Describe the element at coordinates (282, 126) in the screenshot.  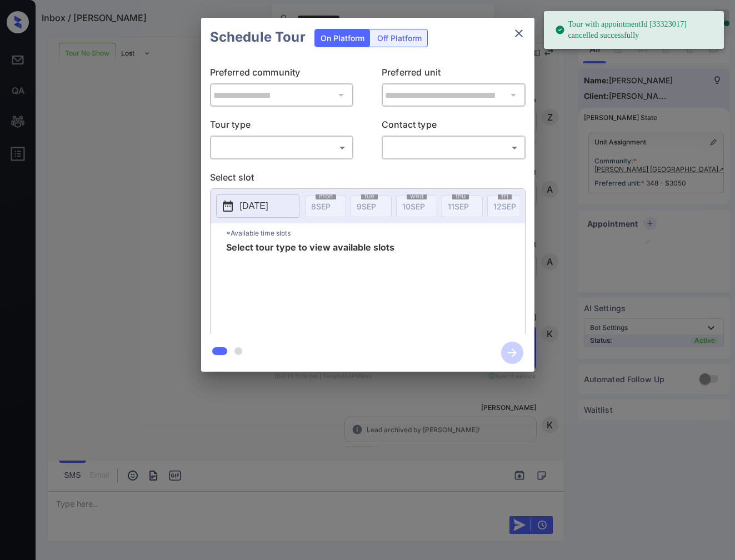
I see `p: Tour type` at that location.